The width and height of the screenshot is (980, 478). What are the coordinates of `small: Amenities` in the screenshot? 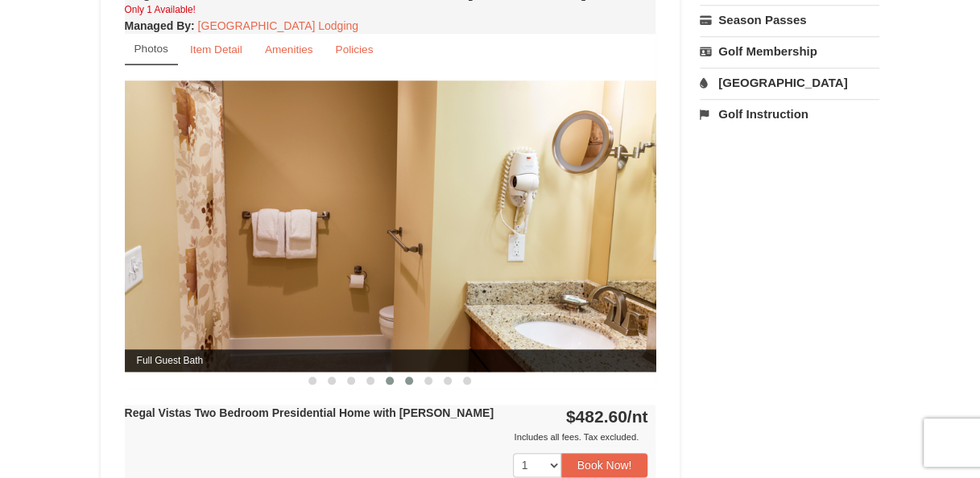 It's located at (289, 49).